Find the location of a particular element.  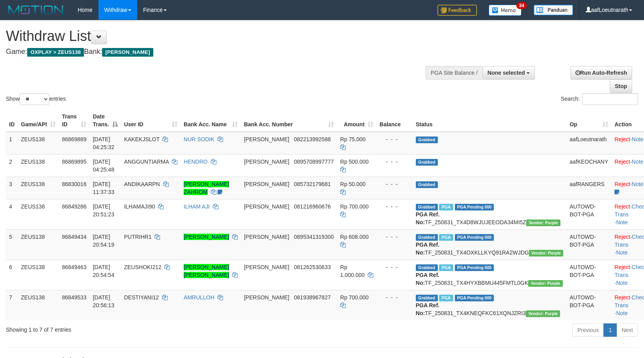

span: Copy 085732179681 to clipboard is located at coordinates (312, 184).